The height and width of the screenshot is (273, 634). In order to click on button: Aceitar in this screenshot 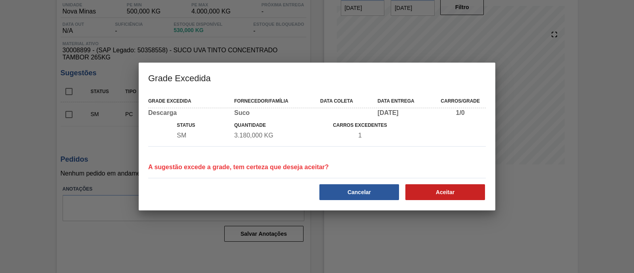, I will do `click(445, 192)`.